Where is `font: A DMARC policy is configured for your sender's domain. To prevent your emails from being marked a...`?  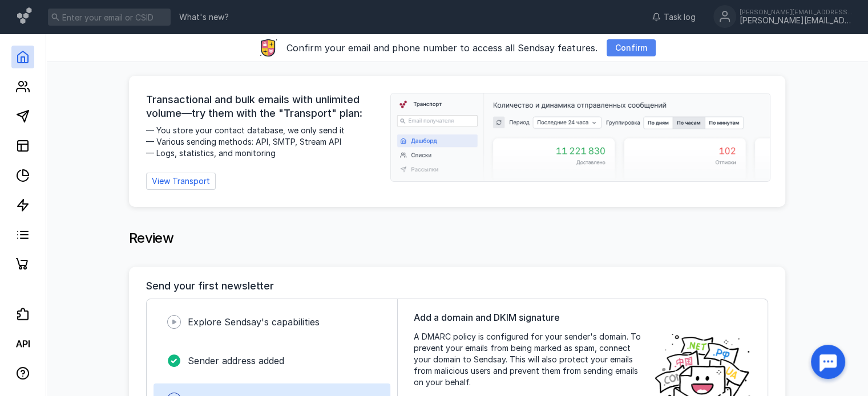 font: A DMARC policy is configured for your sender's domain. To prevent your emails from being marked a... is located at coordinates (527, 359).